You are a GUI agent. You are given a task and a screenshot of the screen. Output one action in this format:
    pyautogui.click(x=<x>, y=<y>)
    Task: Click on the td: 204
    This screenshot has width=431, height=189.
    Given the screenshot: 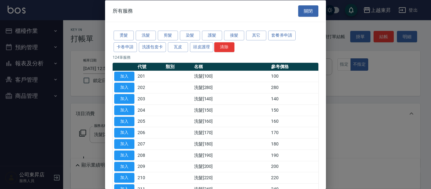 What is the action you would take?
    pyautogui.click(x=150, y=110)
    